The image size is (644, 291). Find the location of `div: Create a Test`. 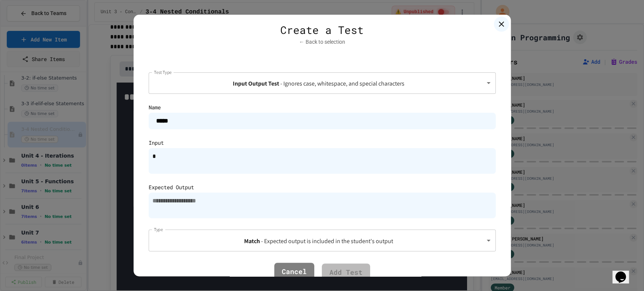

div: Create a Test is located at coordinates (322, 30).